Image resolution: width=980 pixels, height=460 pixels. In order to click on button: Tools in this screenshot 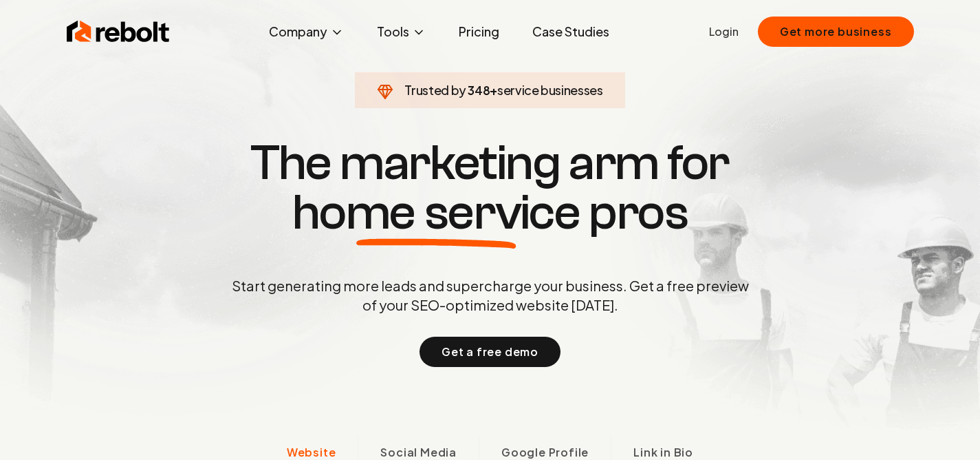, I will do `click(401, 32)`.